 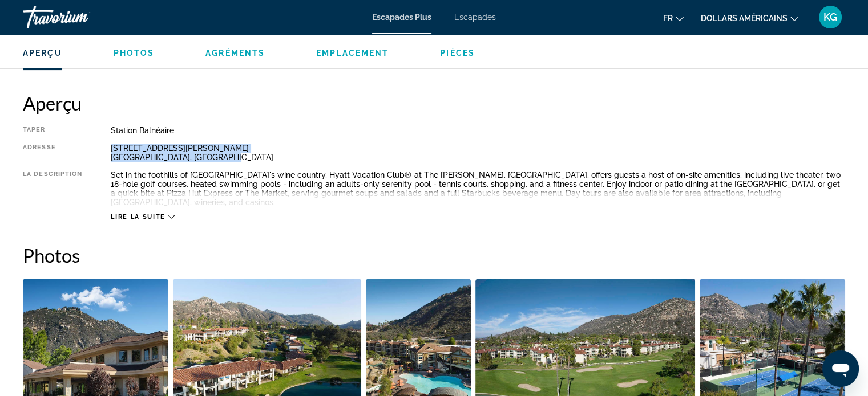 I want to click on button: Pièces, so click(x=457, y=53).